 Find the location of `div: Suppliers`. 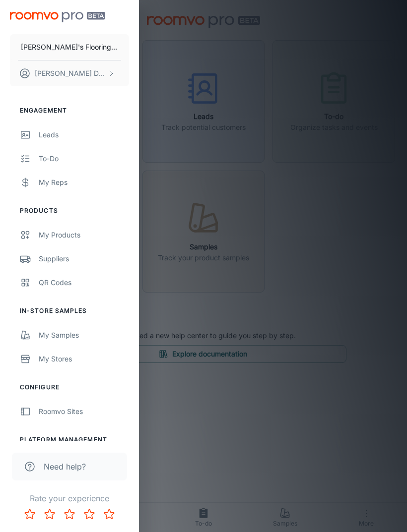

div: Suppliers is located at coordinates (84, 259).